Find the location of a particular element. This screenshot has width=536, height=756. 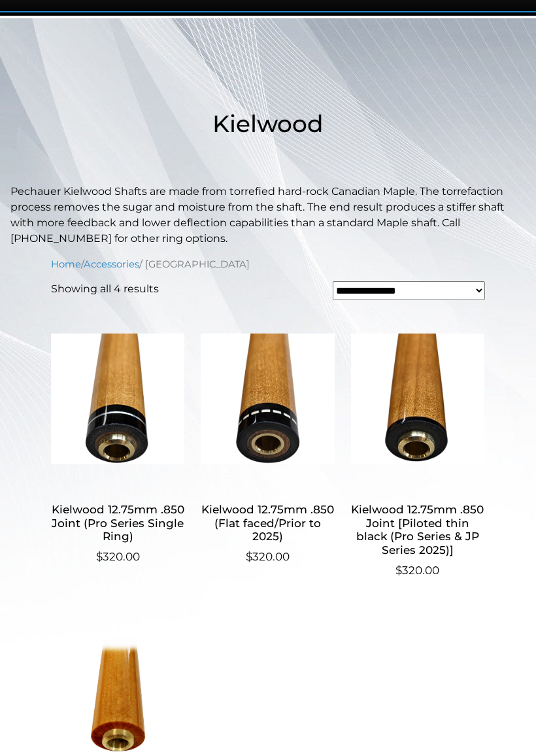

p: Showing all 4 results is located at coordinates (105, 290).